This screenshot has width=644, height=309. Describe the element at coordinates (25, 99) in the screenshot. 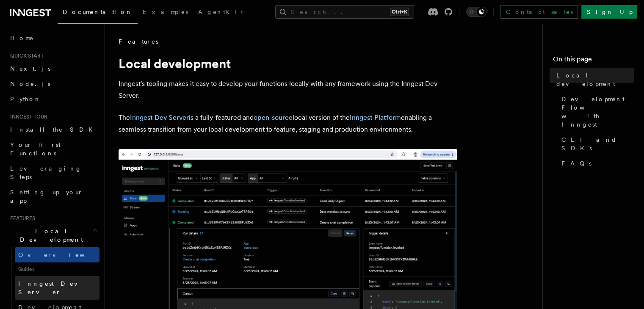

I see `span: Python` at that location.